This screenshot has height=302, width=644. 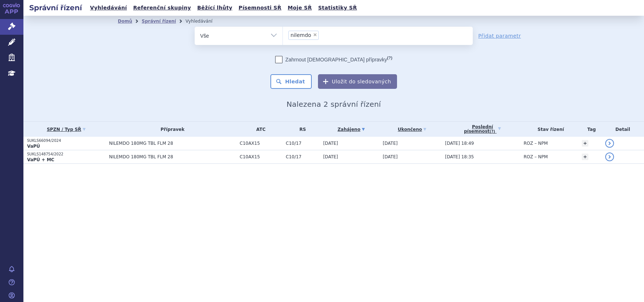 What do you see at coordinates (66, 129) in the screenshot?
I see `a: SPZN / Typ SŘ` at bounding box center [66, 129].